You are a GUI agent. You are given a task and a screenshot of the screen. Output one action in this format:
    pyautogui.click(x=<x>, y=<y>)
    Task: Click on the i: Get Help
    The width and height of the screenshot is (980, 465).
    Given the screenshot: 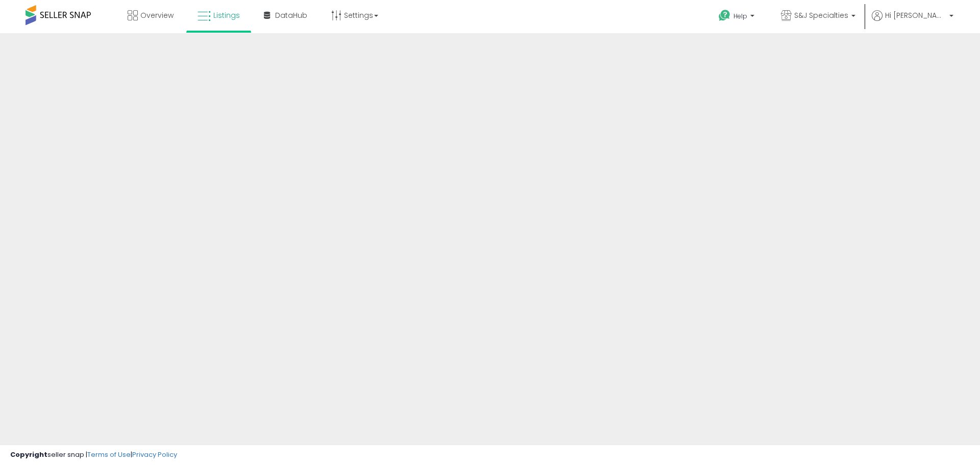 What is the action you would take?
    pyautogui.click(x=724, y=15)
    